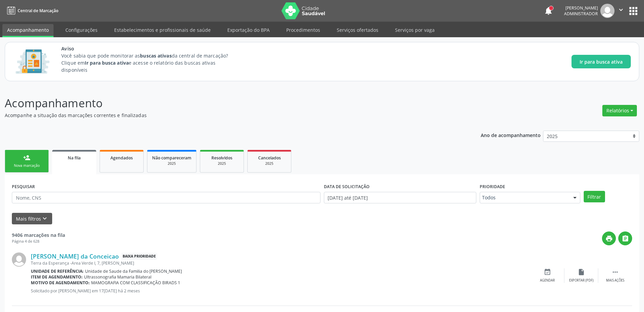  I want to click on div: Agendar, so click(547, 281).